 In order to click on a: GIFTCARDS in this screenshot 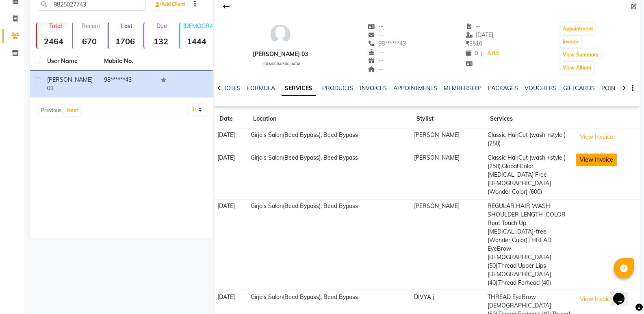, I will do `click(579, 88)`.